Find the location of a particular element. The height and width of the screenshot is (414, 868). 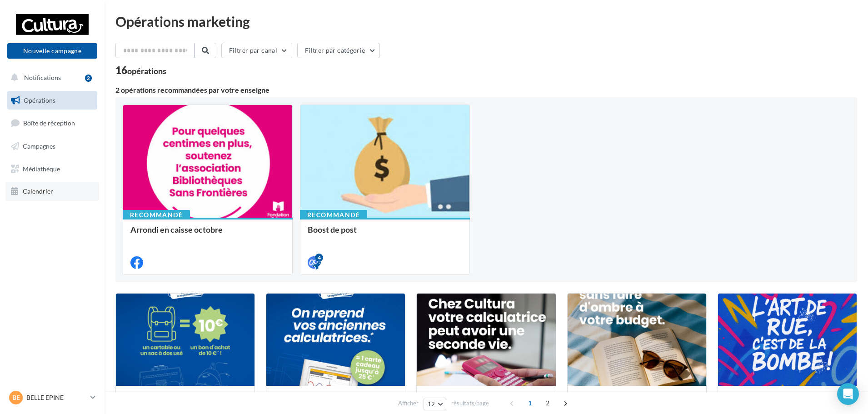

a: Calendrier is located at coordinates (52, 191).